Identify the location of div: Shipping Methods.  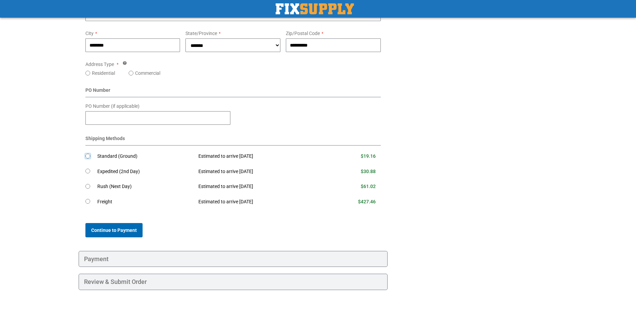
(233, 140).